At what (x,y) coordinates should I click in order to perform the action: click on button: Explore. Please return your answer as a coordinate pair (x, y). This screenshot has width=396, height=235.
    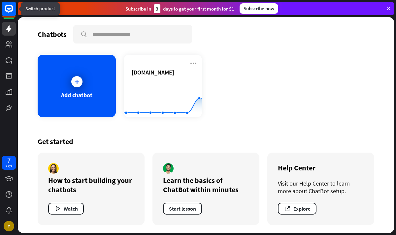
    Looking at the image, I should click on (297, 209).